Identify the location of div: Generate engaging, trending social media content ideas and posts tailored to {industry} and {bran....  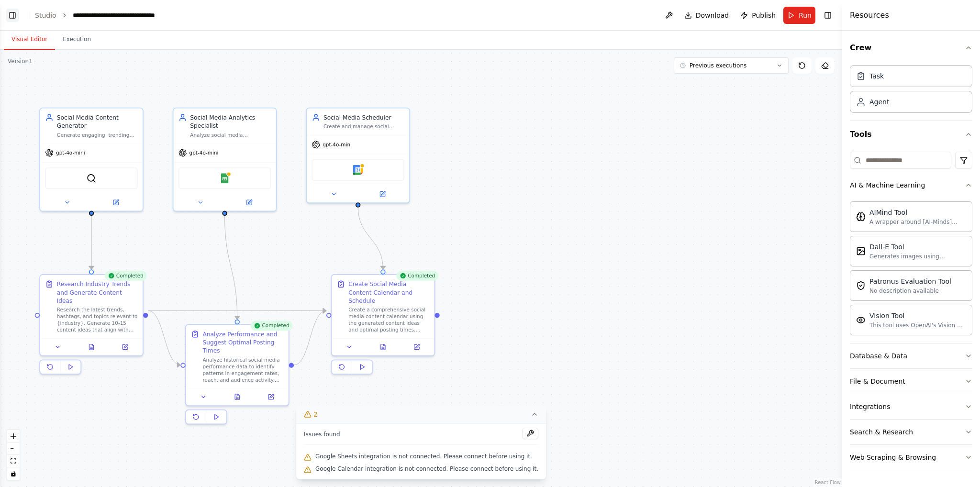
(97, 135).